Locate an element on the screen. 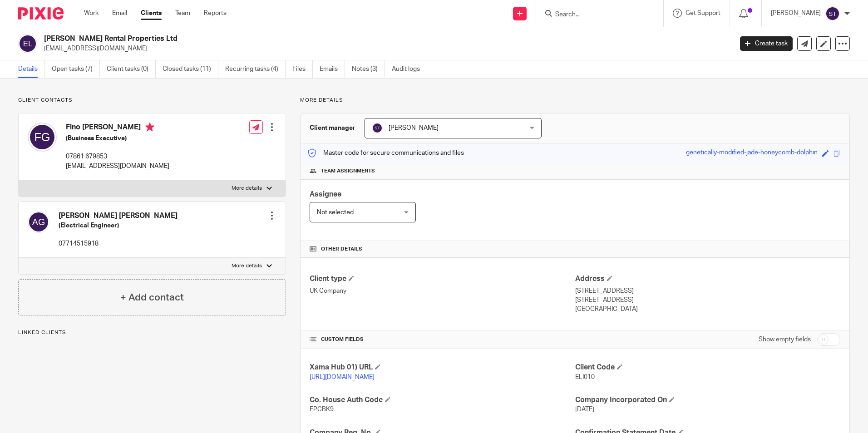 This screenshot has height=433, width=868. i: Primary is located at coordinates (150, 127).